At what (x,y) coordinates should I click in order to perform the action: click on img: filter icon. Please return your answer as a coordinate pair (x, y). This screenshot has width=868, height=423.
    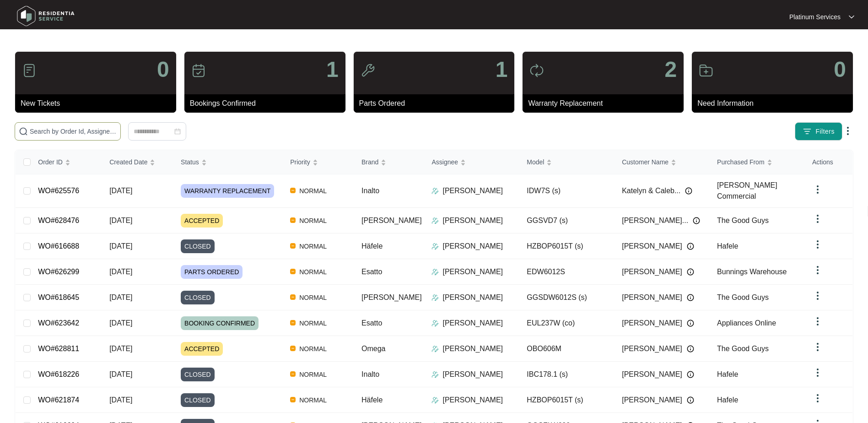
    Looking at the image, I should click on (807, 131).